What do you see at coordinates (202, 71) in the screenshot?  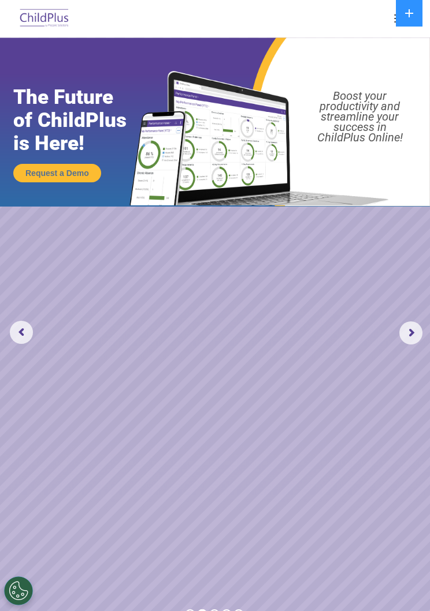 I see `span: Last name` at bounding box center [202, 71].